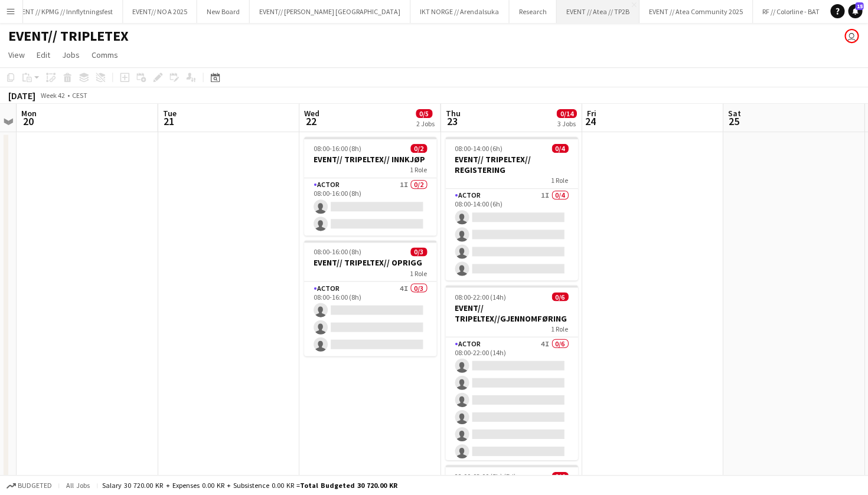 This screenshot has height=495, width=868. Describe the element at coordinates (224, 12) in the screenshot. I see `button: New Board` at that location.